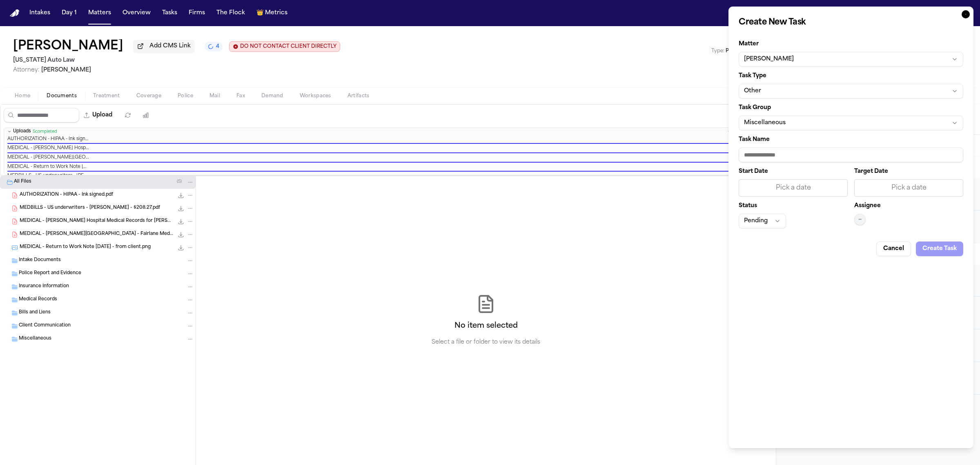  I want to click on span: Task Name, so click(754, 140).